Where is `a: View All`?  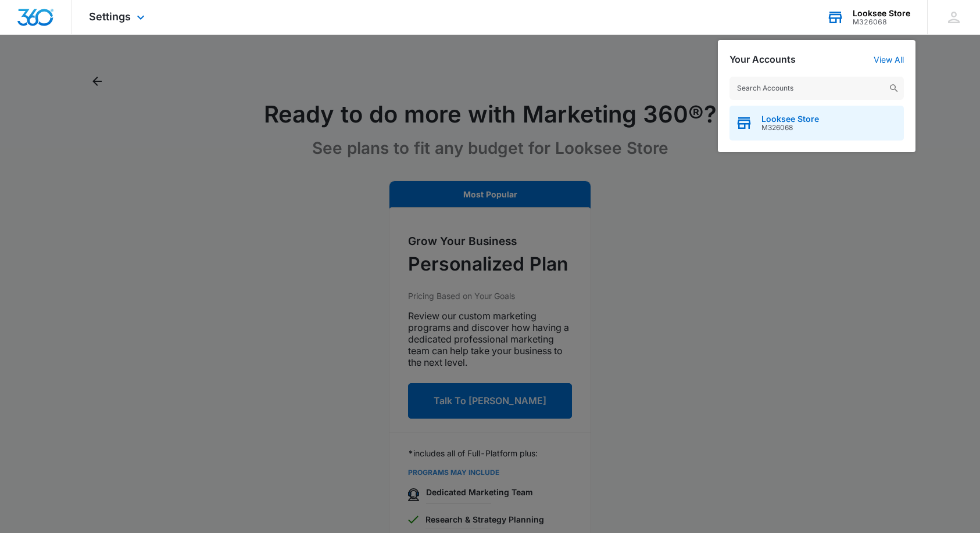
a: View All is located at coordinates (889, 59).